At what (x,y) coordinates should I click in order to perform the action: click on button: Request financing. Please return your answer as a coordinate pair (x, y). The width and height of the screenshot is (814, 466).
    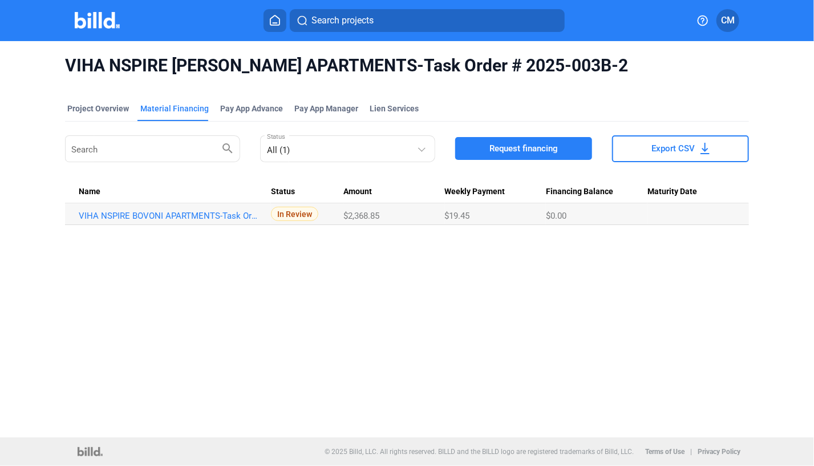
    Looking at the image, I should click on (524, 148).